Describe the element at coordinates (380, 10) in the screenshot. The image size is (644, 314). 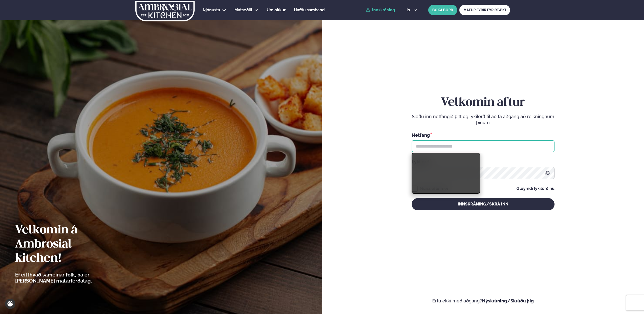
I see `a: Innskráning` at that location.